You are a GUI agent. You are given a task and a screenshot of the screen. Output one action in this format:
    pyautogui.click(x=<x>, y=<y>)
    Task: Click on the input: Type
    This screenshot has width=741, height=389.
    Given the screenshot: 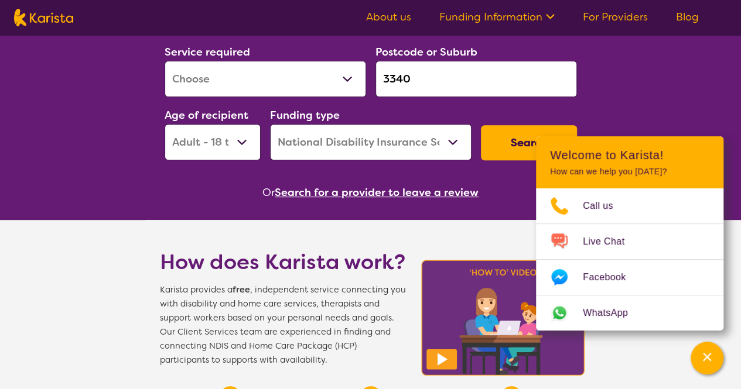 What is the action you would take?
    pyautogui.click(x=476, y=79)
    